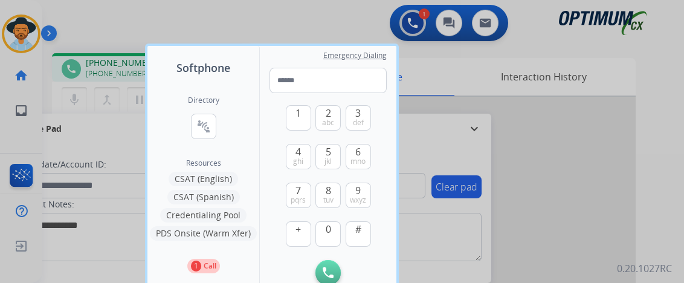 The image size is (684, 283). I want to click on span: Resources, so click(204, 163).